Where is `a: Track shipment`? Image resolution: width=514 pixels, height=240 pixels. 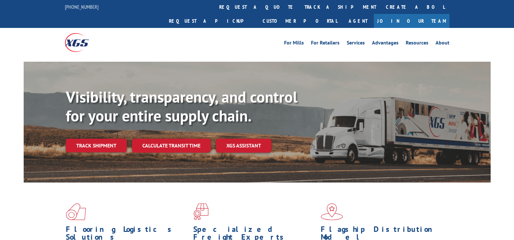 a: Track shipment is located at coordinates (96, 145).